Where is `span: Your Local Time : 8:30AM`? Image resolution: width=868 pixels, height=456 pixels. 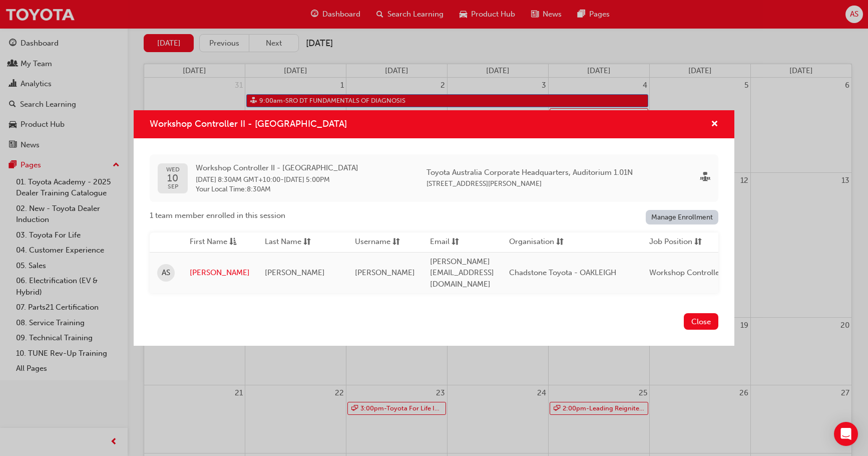
span: Your Local Time : 8:30AM is located at coordinates (277, 189).